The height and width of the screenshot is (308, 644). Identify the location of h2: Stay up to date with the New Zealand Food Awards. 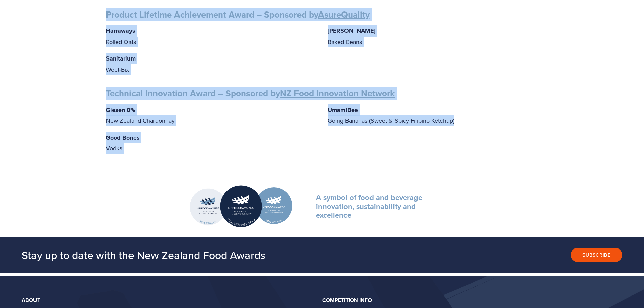
(220, 255).